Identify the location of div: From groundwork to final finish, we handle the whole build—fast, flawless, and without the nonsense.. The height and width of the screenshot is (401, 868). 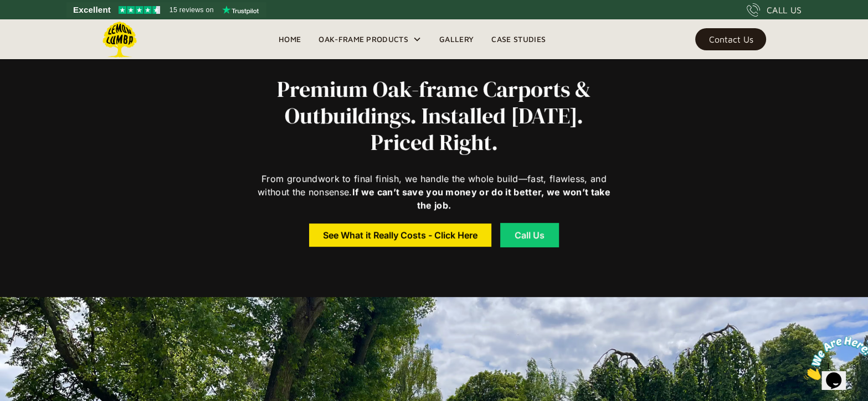
(434, 192).